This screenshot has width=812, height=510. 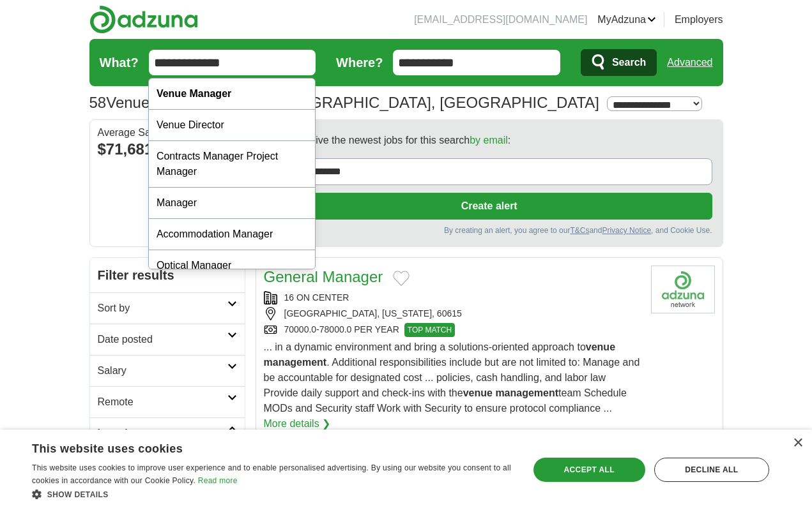 What do you see at coordinates (451, 377) in the screenshot?
I see `span: ... in a dynamic environment and bring a solutions-oriented approach to . Additional responsibili...` at bounding box center [451, 377].